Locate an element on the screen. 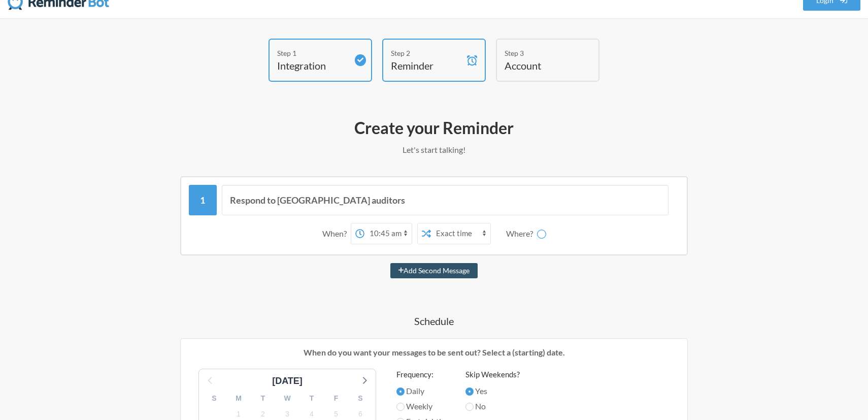  label: Frequency: is located at coordinates (421, 374).